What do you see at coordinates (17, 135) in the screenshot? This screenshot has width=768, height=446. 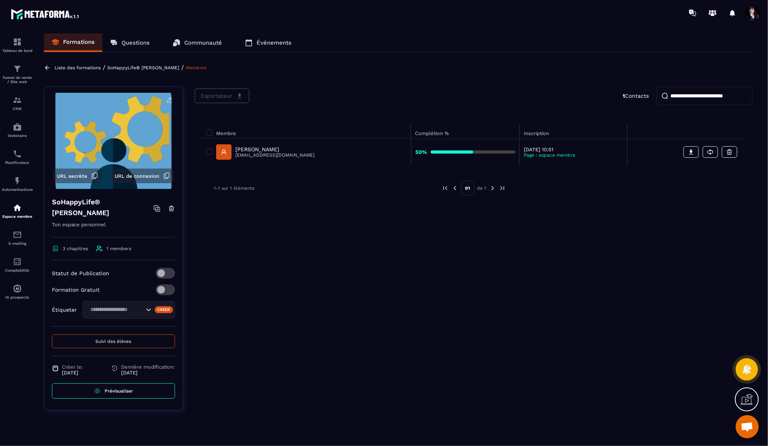 I see `p: Webinaire` at bounding box center [17, 135].